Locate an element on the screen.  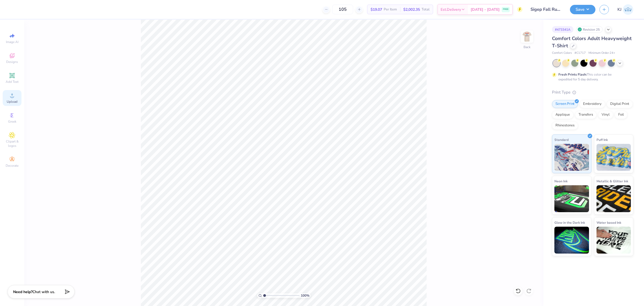
span: Image AI is located at coordinates (12, 42).